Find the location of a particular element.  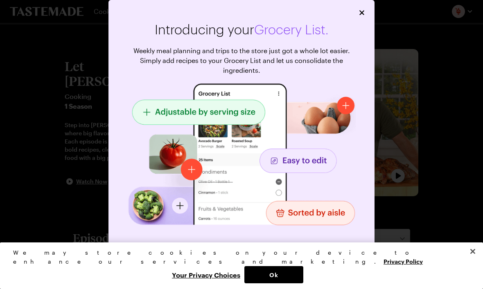

span: Grocery List. is located at coordinates (291, 30).